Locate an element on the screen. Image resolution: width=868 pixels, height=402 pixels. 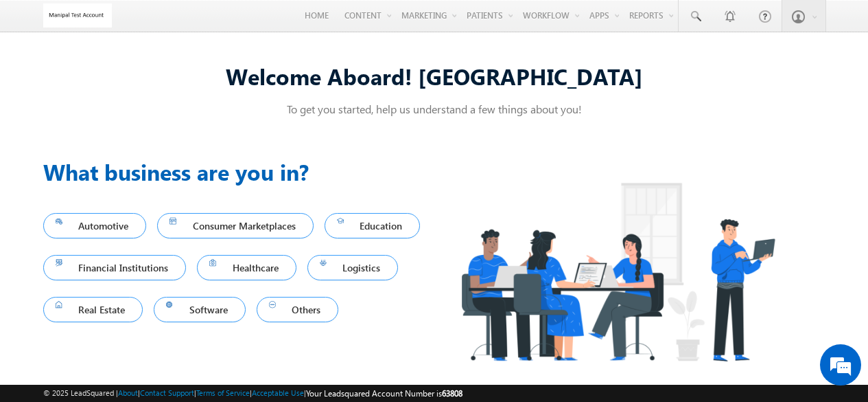
span: 63808 is located at coordinates (453, 393).